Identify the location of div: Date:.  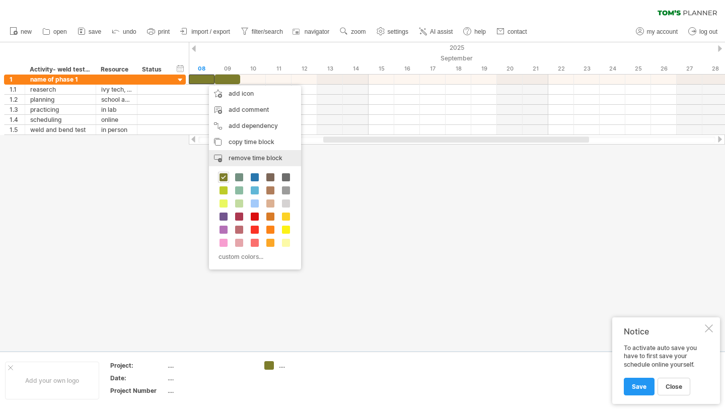
(138, 378).